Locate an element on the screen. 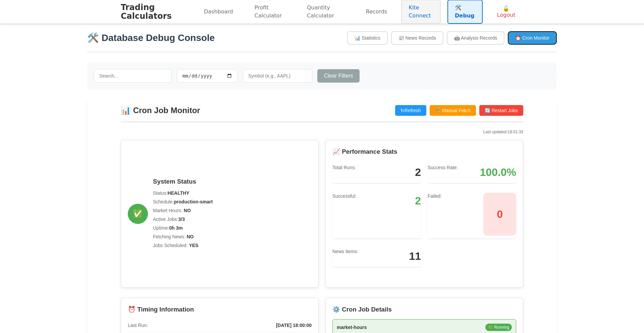 Image resolution: width=644 pixels, height=333 pixels. h2: 🛠️ Database Debug Console is located at coordinates (151, 38).